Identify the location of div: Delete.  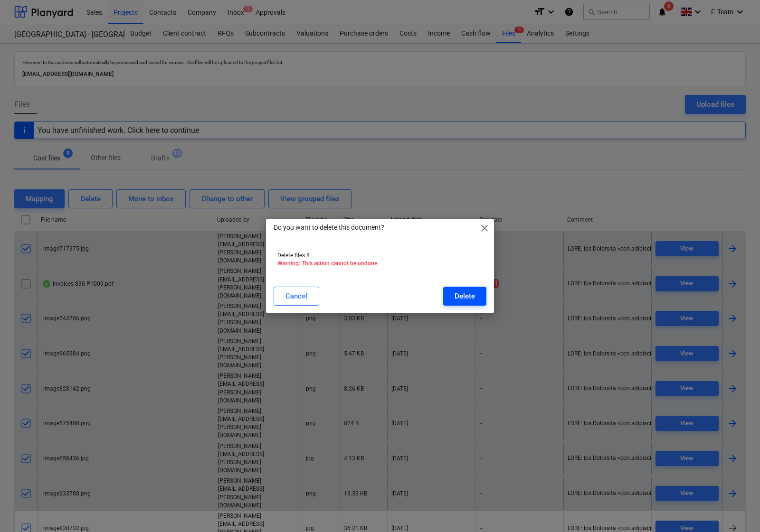
(465, 296).